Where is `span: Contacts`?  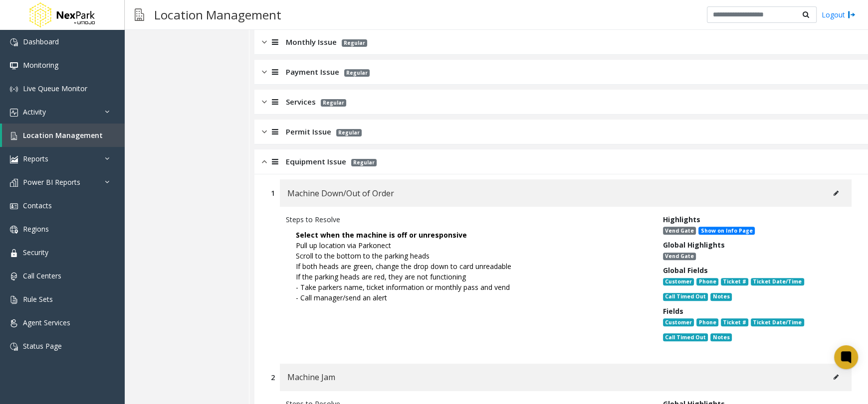 span: Contacts is located at coordinates (38, 205).